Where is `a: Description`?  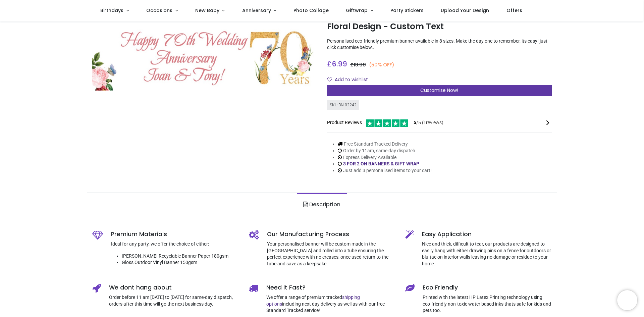
a: Description is located at coordinates (322, 205).